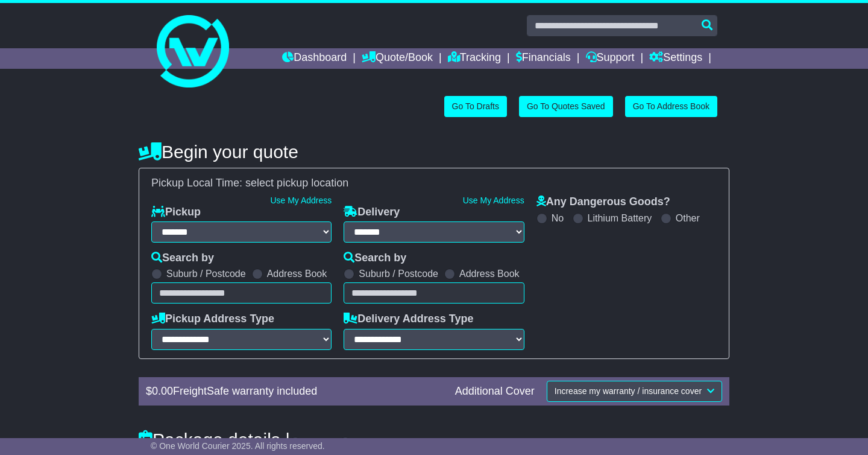  I want to click on label: Delivery, so click(371, 212).